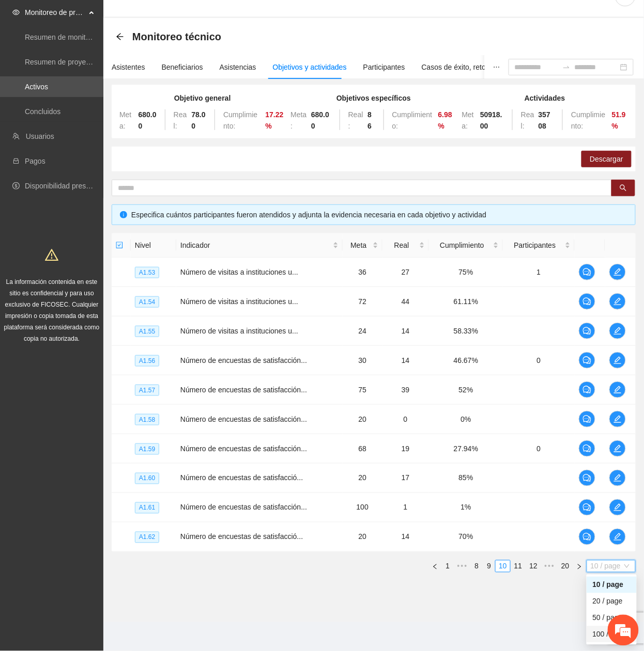 Image resolution: width=644 pixels, height=651 pixels. What do you see at coordinates (466, 361) in the screenshot?
I see `td: 46.67%` at bounding box center [466, 361].